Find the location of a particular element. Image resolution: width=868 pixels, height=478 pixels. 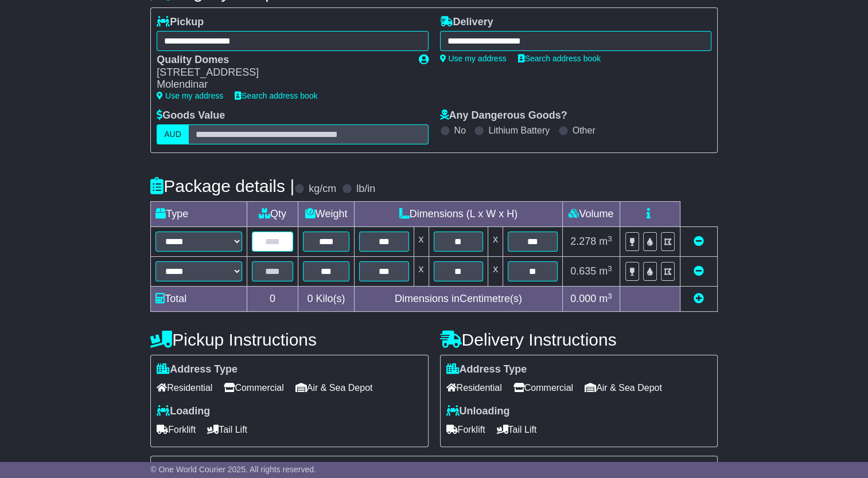

td: Qty is located at coordinates (273, 214).